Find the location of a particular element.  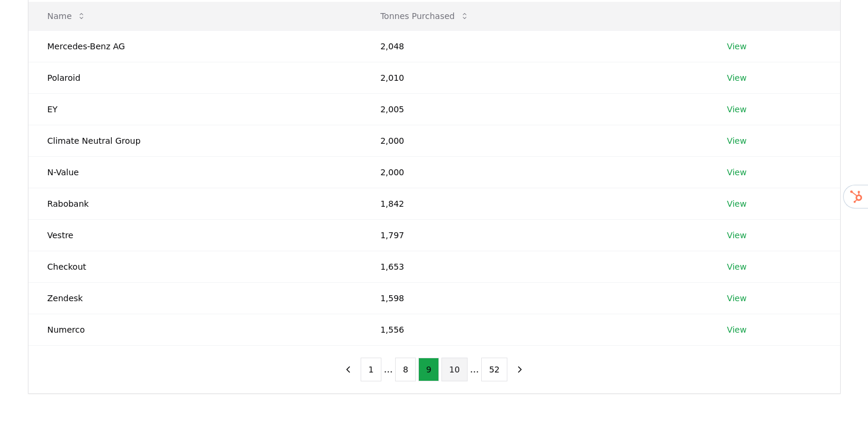

td: N-Value is located at coordinates (195, 171).